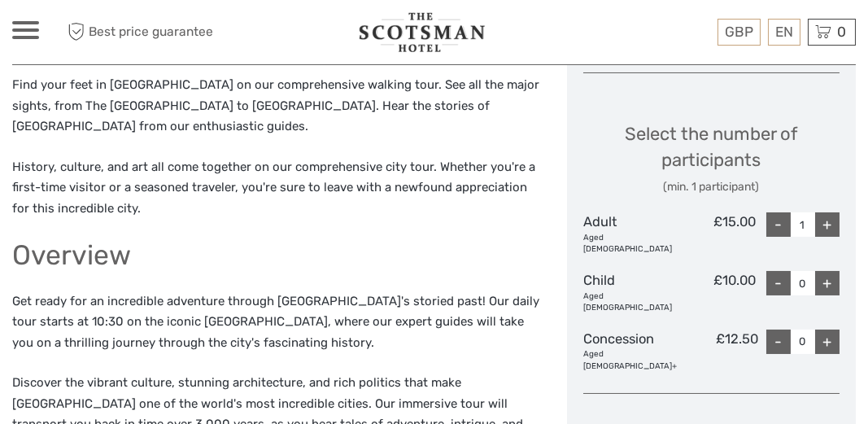  Describe the element at coordinates (628, 233) in the screenshot. I see `div: Adult` at that location.